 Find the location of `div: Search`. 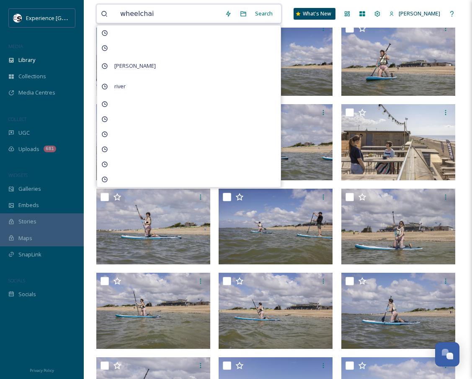

div: Search is located at coordinates (264, 13).